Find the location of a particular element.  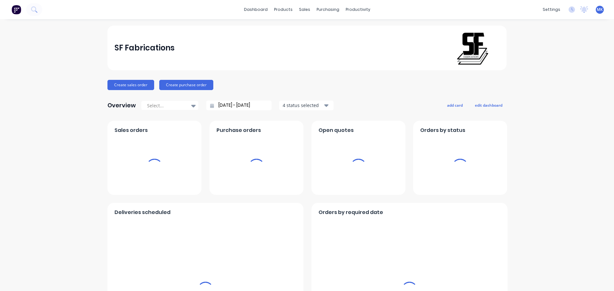

div: 4 status selected is located at coordinates (303, 105).